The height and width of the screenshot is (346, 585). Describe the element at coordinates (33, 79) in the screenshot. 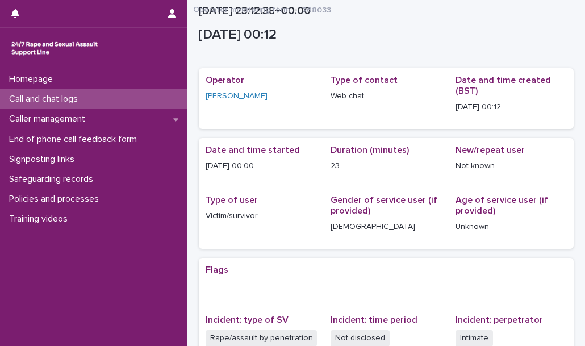

I see `p: Homepage` at that location.